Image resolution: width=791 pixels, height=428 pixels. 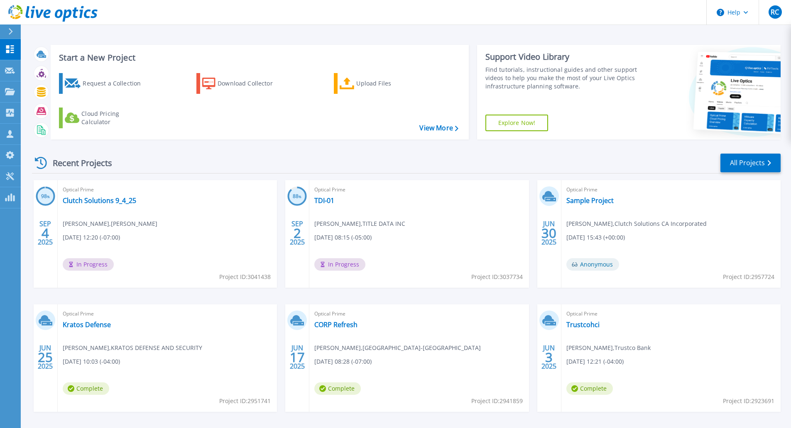 What do you see at coordinates (87, 325) in the screenshot?
I see `a: Kratos Defense` at bounding box center [87, 325].